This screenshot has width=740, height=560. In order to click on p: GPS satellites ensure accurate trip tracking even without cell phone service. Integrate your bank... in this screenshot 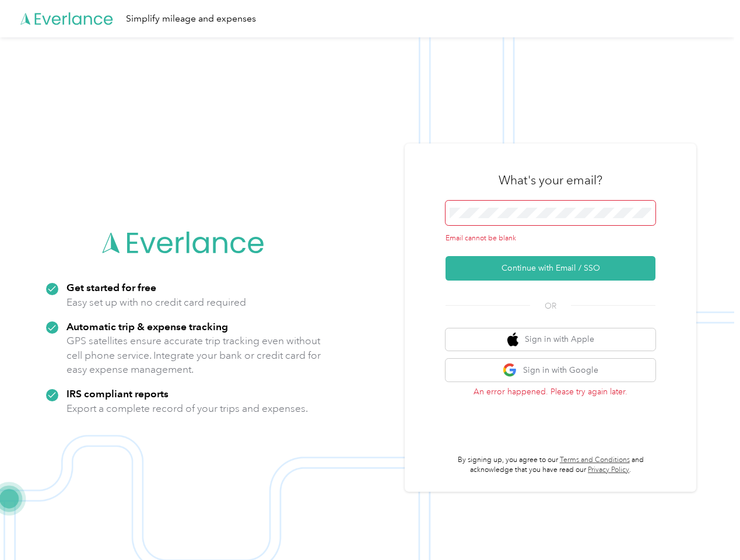, I will do `click(194, 355)`.